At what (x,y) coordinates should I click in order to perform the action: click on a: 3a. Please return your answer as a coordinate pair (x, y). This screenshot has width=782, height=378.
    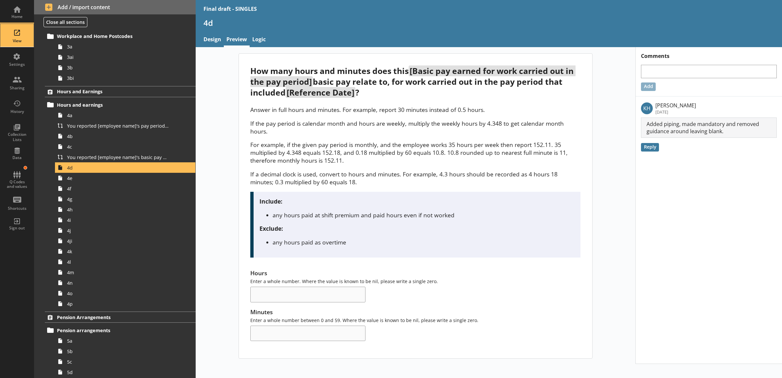
    Looking at the image, I should click on (125, 47).